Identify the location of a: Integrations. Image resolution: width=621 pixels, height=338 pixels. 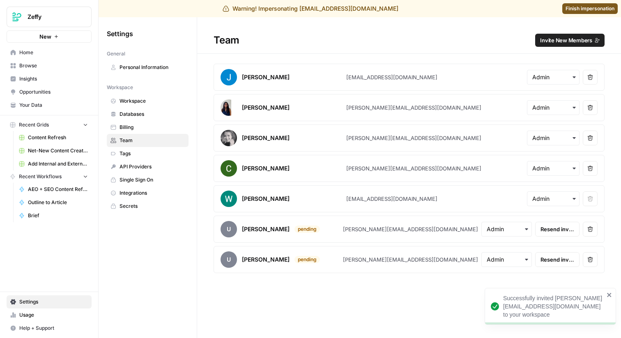
(147, 193).